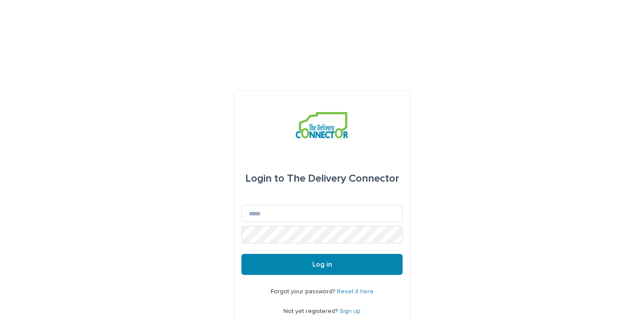 The image size is (644, 320). What do you see at coordinates (322, 265) in the screenshot?
I see `button: Log in` at bounding box center [322, 265].